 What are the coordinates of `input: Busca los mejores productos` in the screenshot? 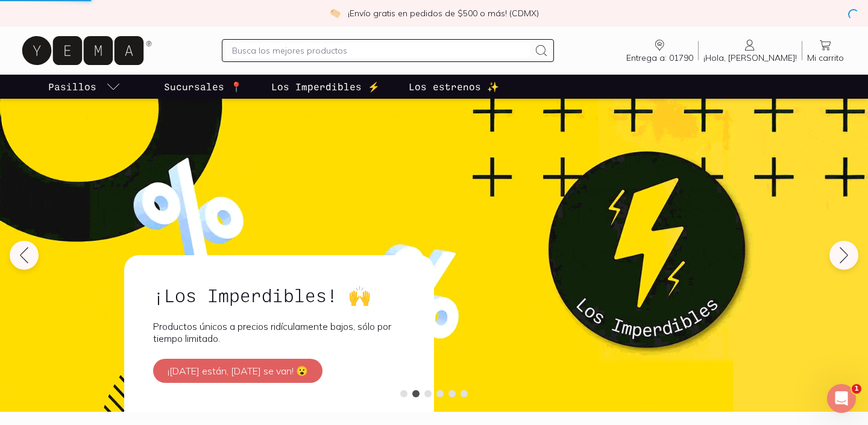 It's located at (380, 51).